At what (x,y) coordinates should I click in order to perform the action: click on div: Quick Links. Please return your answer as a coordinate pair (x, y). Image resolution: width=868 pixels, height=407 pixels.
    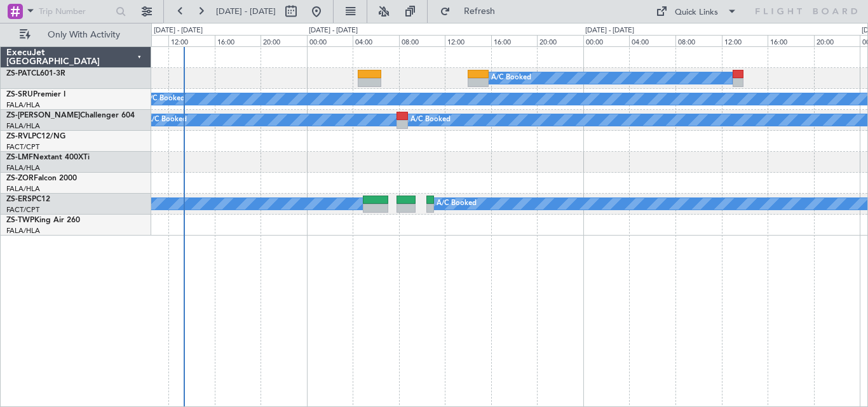
    Looking at the image, I should click on (696, 13).